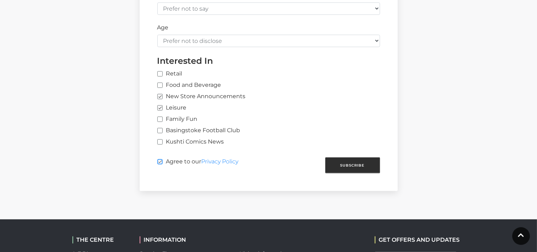  What do you see at coordinates (417, 239) in the screenshot?
I see `h2: GET OFFERS AND UPDATES` at bounding box center [417, 239].